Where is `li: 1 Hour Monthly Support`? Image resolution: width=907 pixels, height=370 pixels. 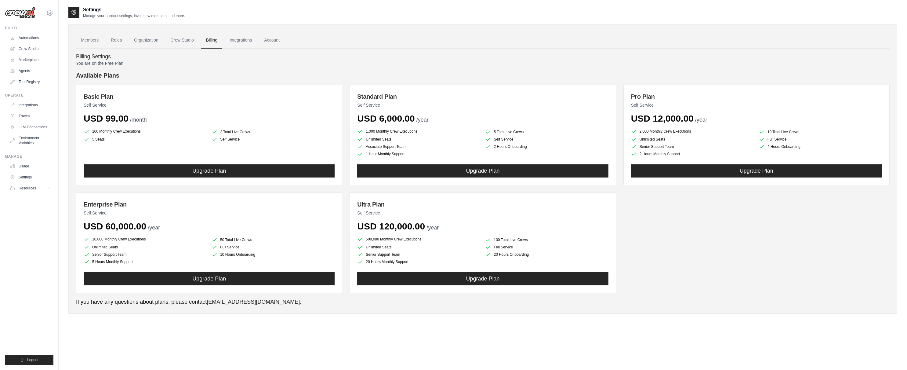 li: 1 Hour Monthly Support is located at coordinates (418, 154).